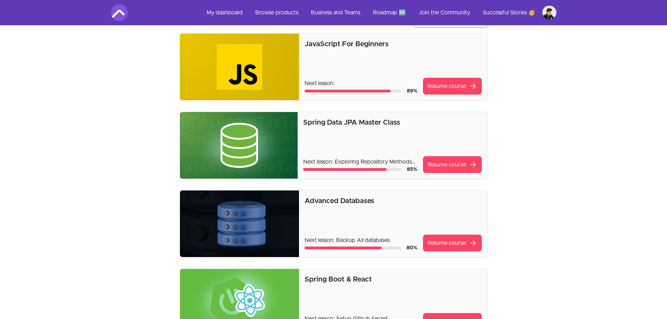 The width and height of the screenshot is (667, 319). What do you see at coordinates (336, 13) in the screenshot?
I see `a: Business and Teams` at bounding box center [336, 13].